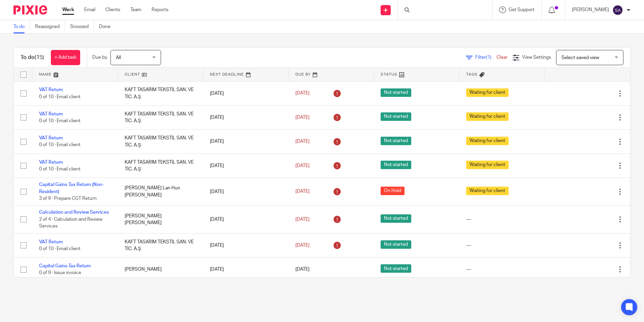 The width and height of the screenshot is (644, 322). What do you see at coordinates (50, 27) in the screenshot?
I see `a: Reassigned` at bounding box center [50, 27].